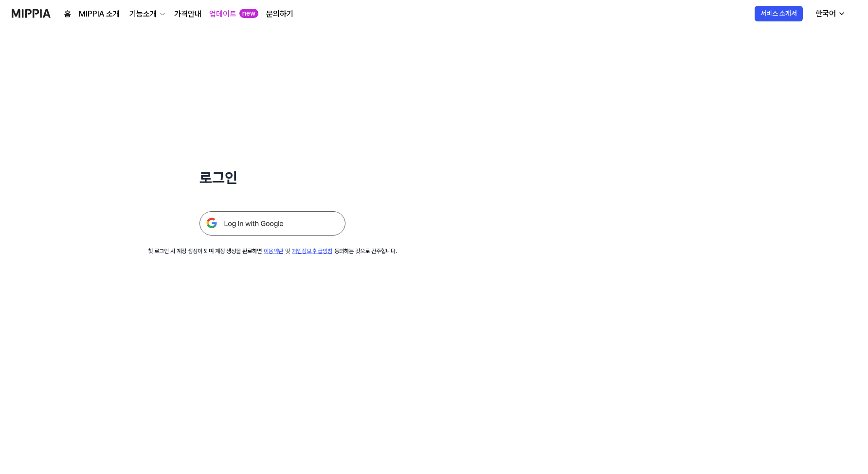 The image size is (868, 474). Describe the element at coordinates (273, 251) in the screenshot. I see `a: 이용약관` at that location.